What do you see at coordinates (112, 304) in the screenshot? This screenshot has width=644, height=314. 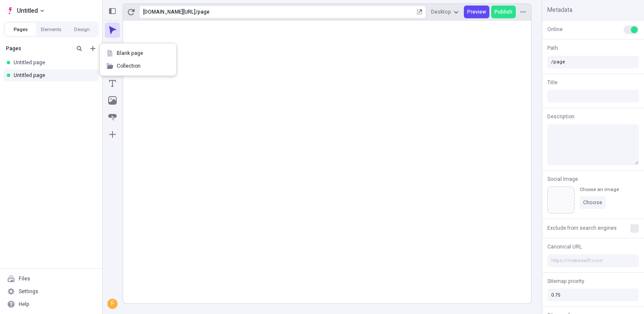 I see `div: F` at bounding box center [112, 304].